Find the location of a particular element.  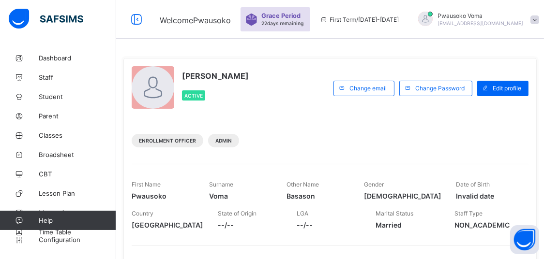

span: Change email is located at coordinates (368, 88).